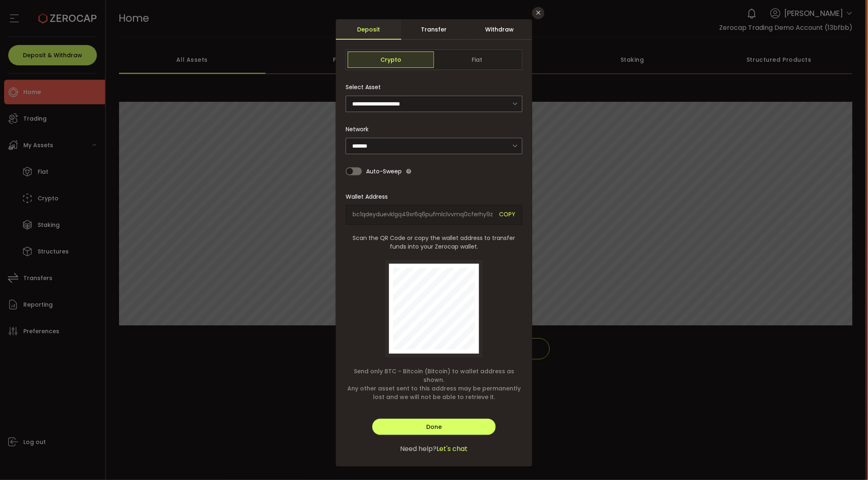 This screenshot has height=480, width=868. Describe the element at coordinates (434, 427) in the screenshot. I see `button: Done` at that location.